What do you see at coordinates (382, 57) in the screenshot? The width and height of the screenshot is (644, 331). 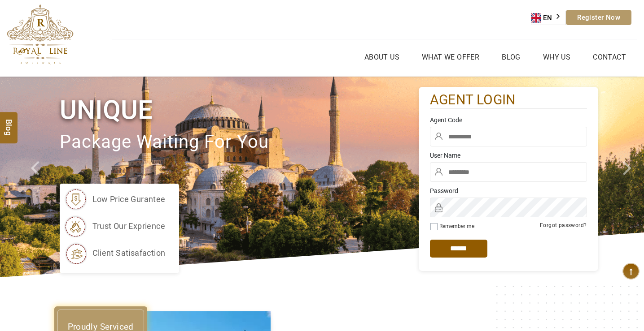 I see `a: About Us` at bounding box center [382, 57].